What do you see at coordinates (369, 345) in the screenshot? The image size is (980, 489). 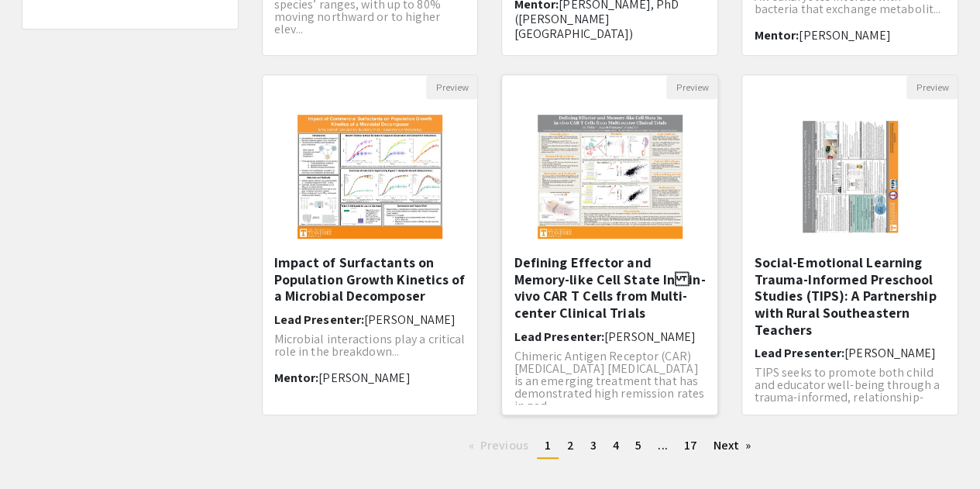 I see `span: Microbial interactions play a critical role in the breakdown...` at bounding box center [369, 345].